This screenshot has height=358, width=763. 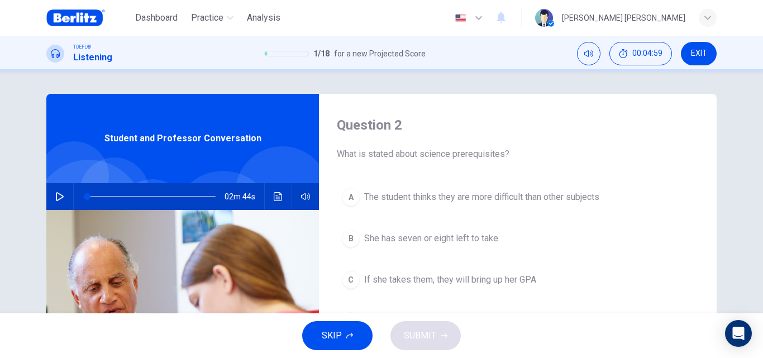 What do you see at coordinates (156, 18) in the screenshot?
I see `span: Dashboard` at bounding box center [156, 18].